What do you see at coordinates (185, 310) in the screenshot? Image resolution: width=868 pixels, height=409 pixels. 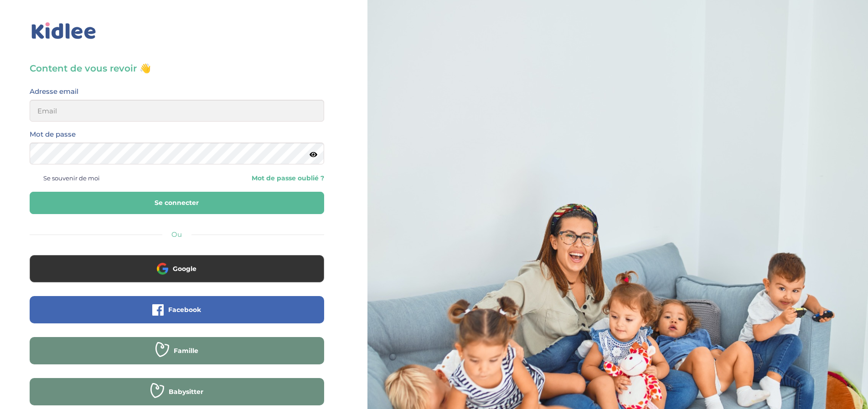 I see `span: Facebook` at bounding box center [185, 310].